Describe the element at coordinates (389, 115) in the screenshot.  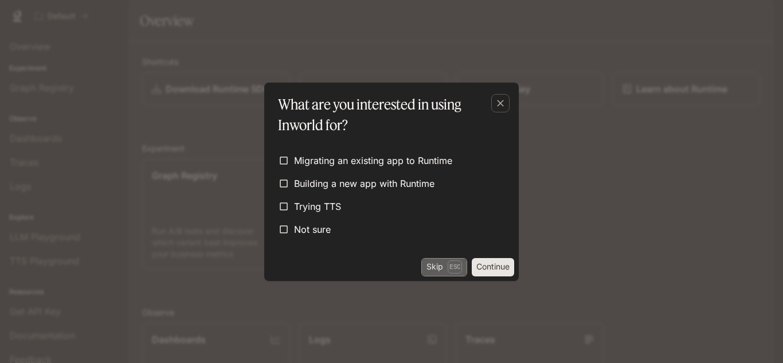
I see `p: What are you interested in using Inworld for?` at that location.